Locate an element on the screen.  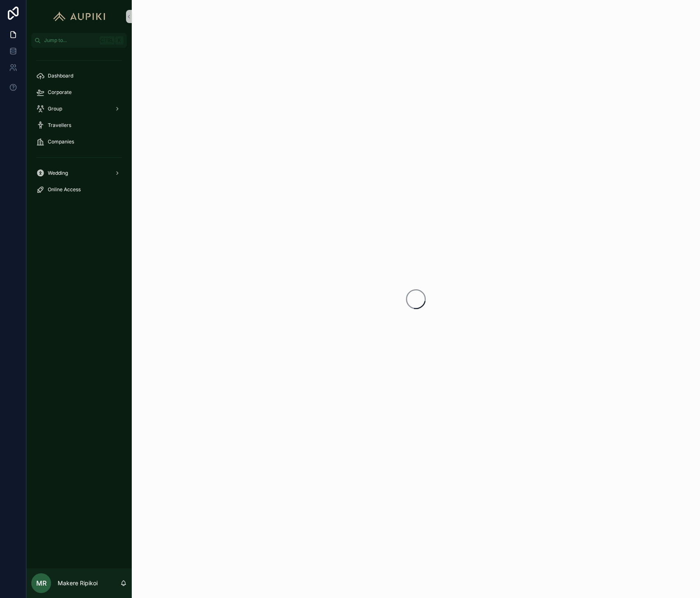
a: Group is located at coordinates (79, 108).